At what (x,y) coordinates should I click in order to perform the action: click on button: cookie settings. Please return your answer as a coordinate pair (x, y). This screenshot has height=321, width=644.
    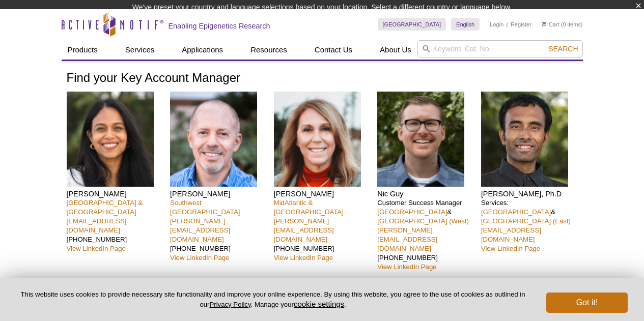
    Looking at the image, I should click on (318, 304).